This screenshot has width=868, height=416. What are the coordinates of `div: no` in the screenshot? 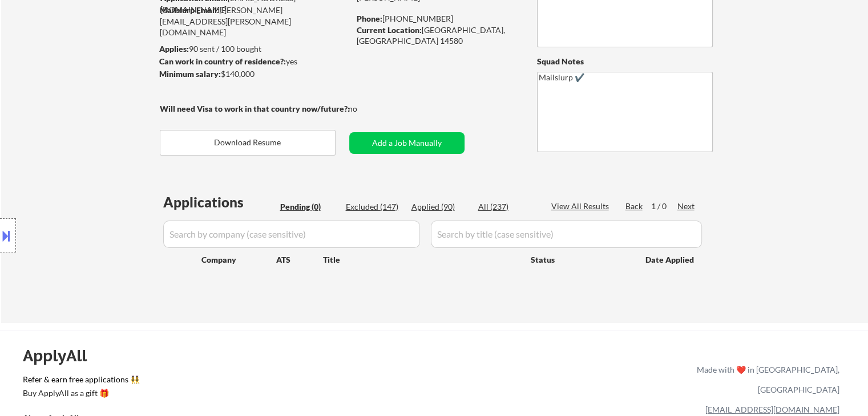 It's located at (364, 109).